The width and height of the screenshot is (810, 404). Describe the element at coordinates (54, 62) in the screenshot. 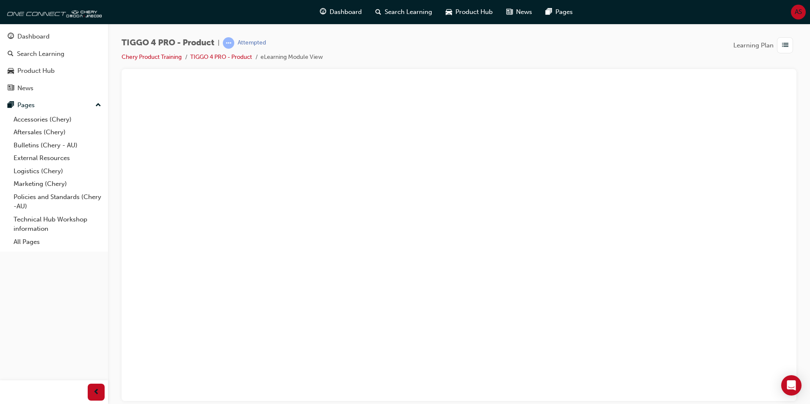

I see `button: DashboardSearch LearningProduct HubNews` at that location.